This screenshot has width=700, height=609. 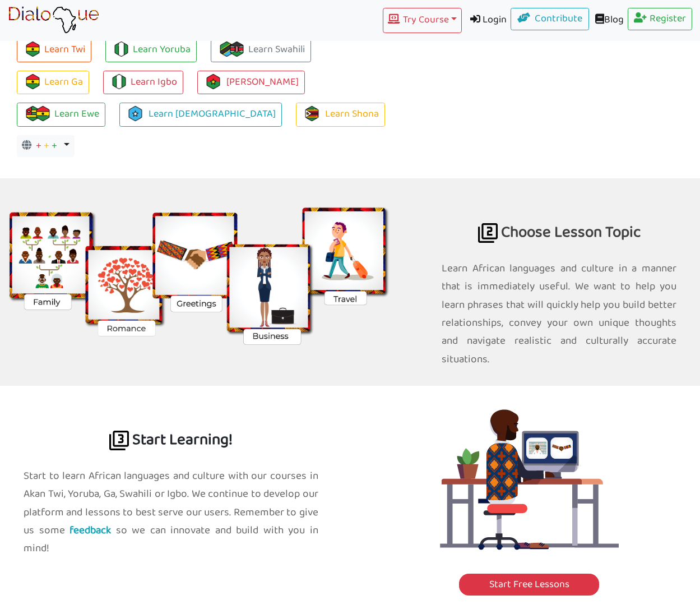 What do you see at coordinates (171, 512) in the screenshot?
I see `p: Start to learn African languages and culture with our courses in Akan Twi, Yoruba, Ga, Swahili or...` at bounding box center [171, 512].